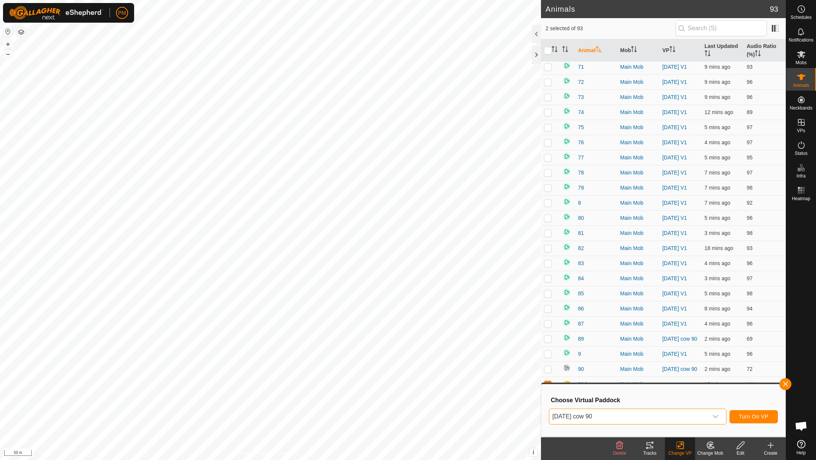  I want to click on span: 74, so click(581, 112).